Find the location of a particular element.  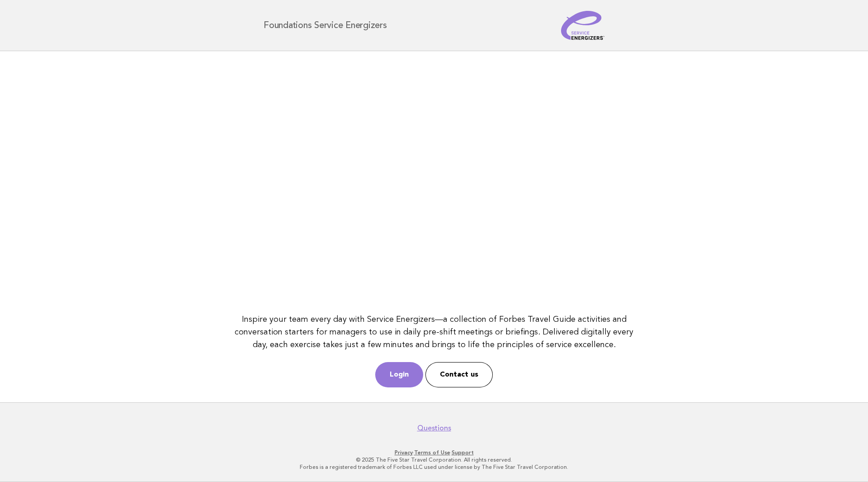

a: Privacy is located at coordinates (404, 452).